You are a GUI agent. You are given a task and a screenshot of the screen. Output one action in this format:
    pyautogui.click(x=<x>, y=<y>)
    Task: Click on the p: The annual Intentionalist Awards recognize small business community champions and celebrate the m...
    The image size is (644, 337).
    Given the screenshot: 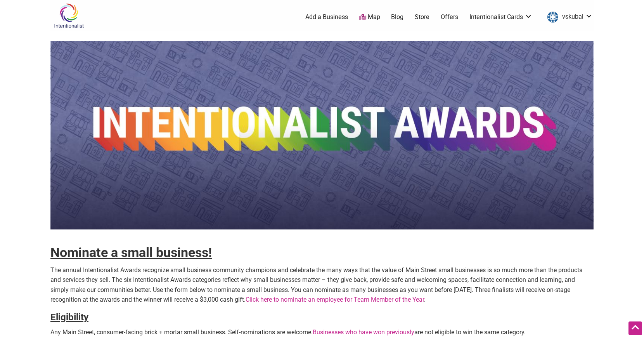 What is the action you would take?
    pyautogui.click(x=322, y=285)
    